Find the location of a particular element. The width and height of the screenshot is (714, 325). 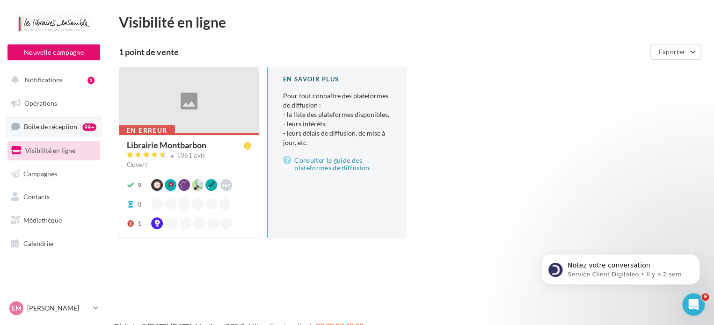

div: 9 is located at coordinates (139, 185).